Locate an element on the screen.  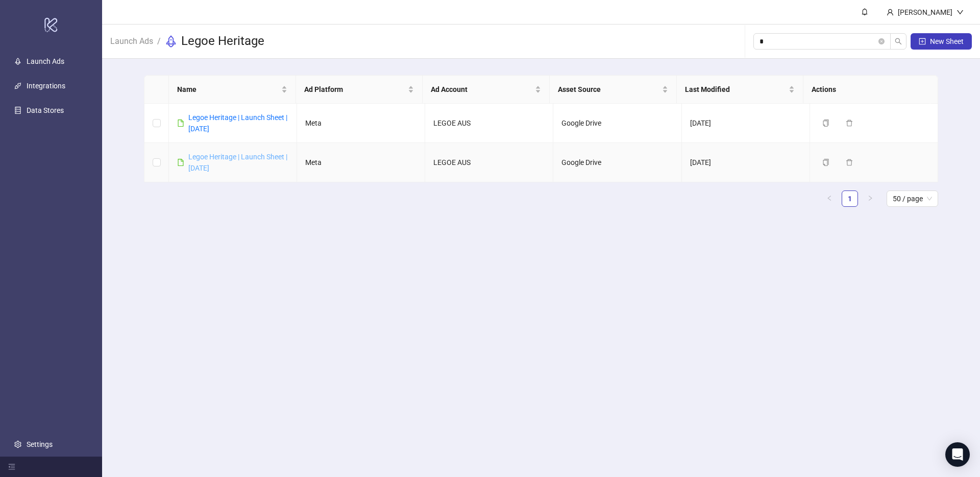
span: 50 / page is located at coordinates (912, 199).